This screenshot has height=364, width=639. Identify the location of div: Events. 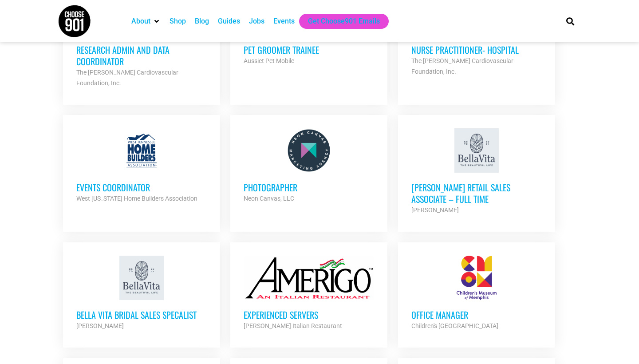
(284, 21).